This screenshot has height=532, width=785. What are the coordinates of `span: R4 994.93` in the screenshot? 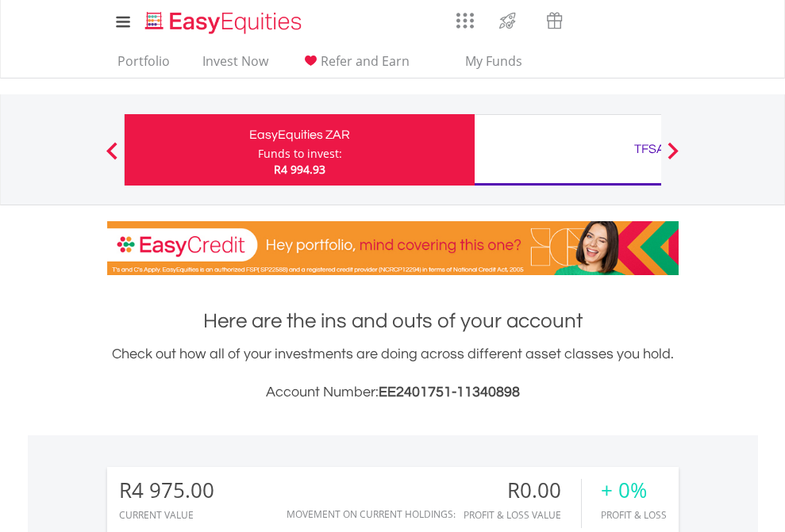 It's located at (299, 169).